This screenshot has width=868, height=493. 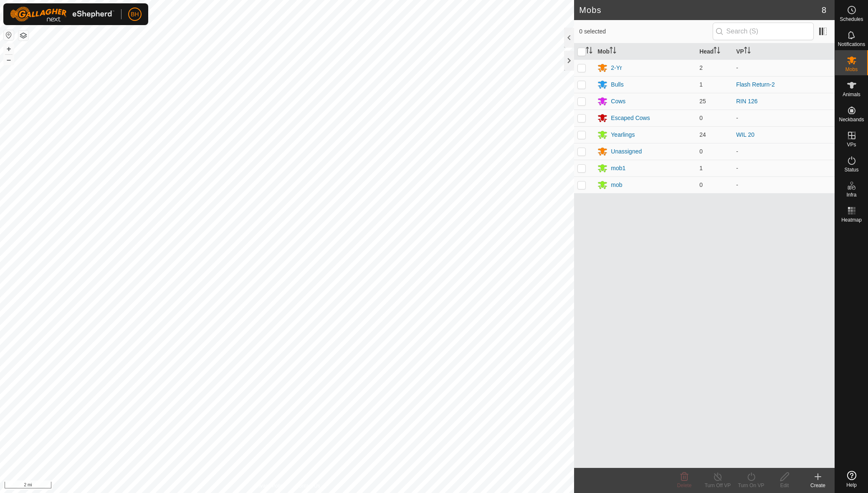 I want to click on div: Unassigned, so click(x=627, y=151).